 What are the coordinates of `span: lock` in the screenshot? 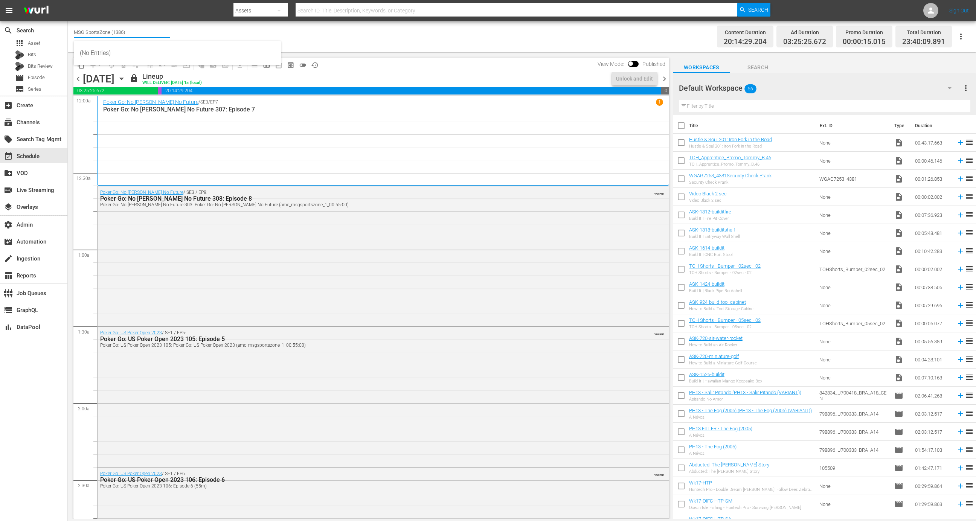 It's located at (134, 78).